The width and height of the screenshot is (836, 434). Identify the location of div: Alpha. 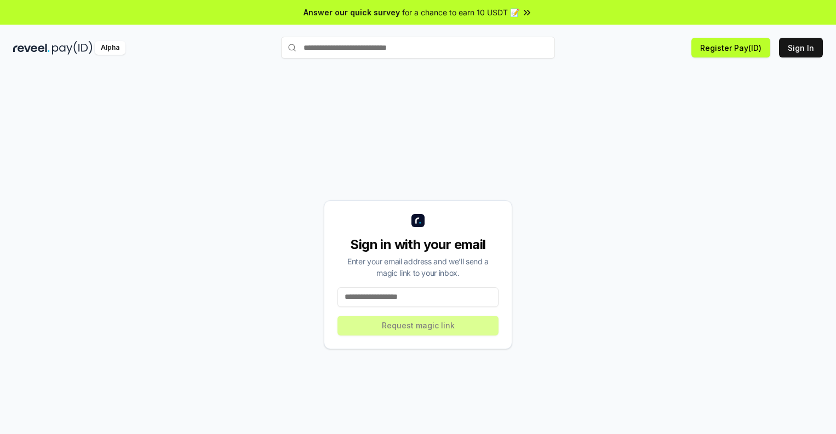
(110, 48).